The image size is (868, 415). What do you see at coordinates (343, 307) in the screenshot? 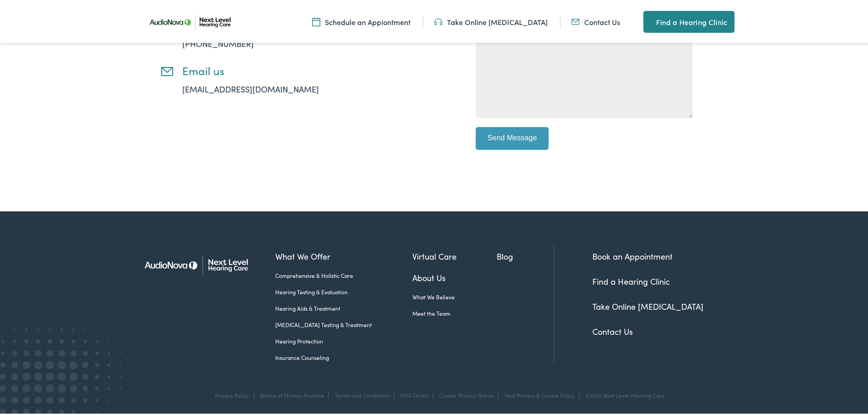
I see `a: Hearing Aids & Treatment` at bounding box center [343, 307].